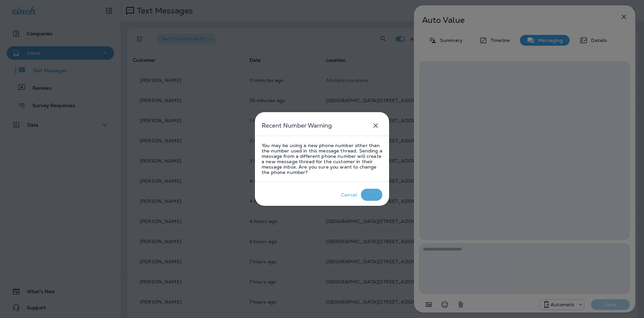 This screenshot has height=318, width=644. I want to click on div: Cancel, so click(349, 195).